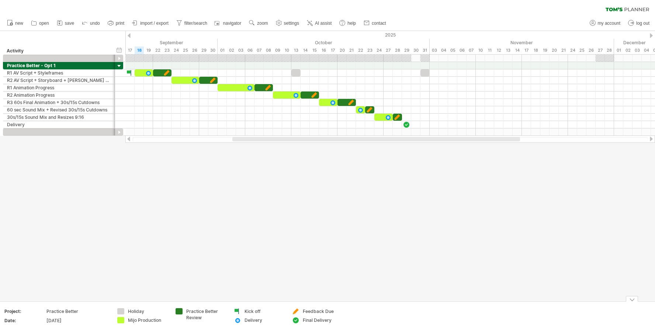 The height and width of the screenshot is (334, 655). I want to click on span: new, so click(19, 23).